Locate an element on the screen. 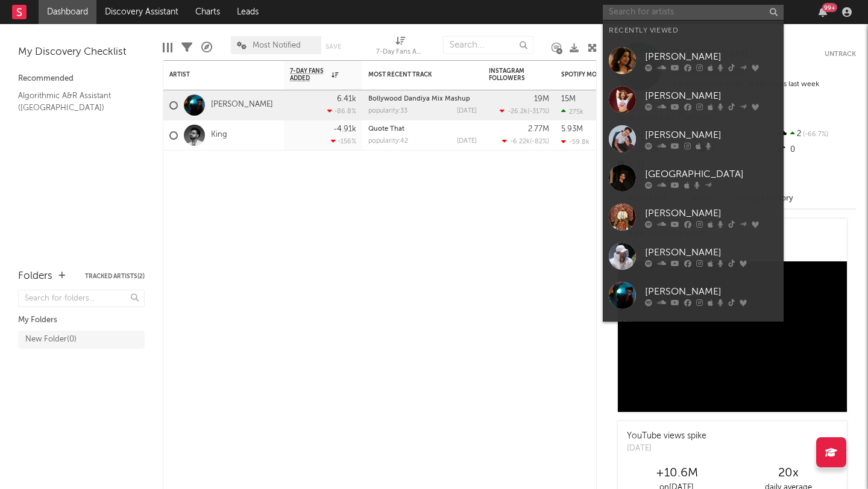 Image resolution: width=868 pixels, height=489 pixels. input: Search for folders... is located at coordinates (81, 298).